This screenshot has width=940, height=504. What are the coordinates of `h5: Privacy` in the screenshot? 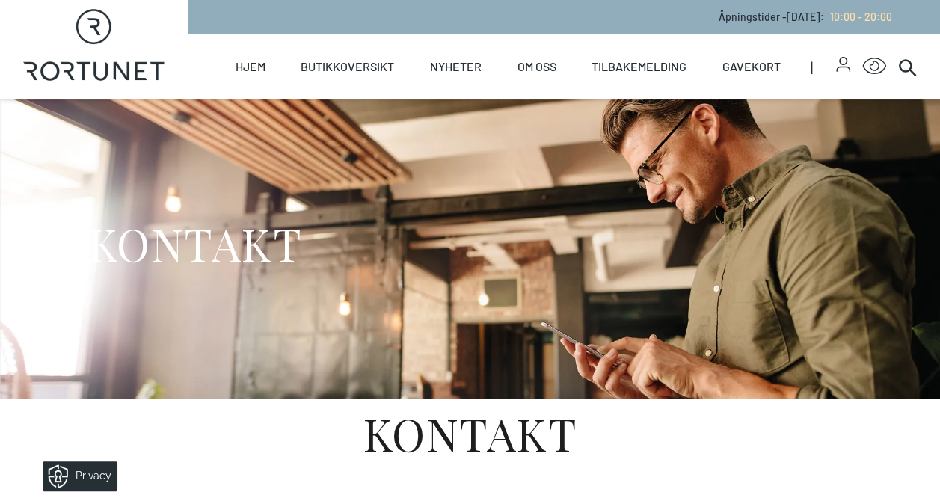 It's located at (79, 19).